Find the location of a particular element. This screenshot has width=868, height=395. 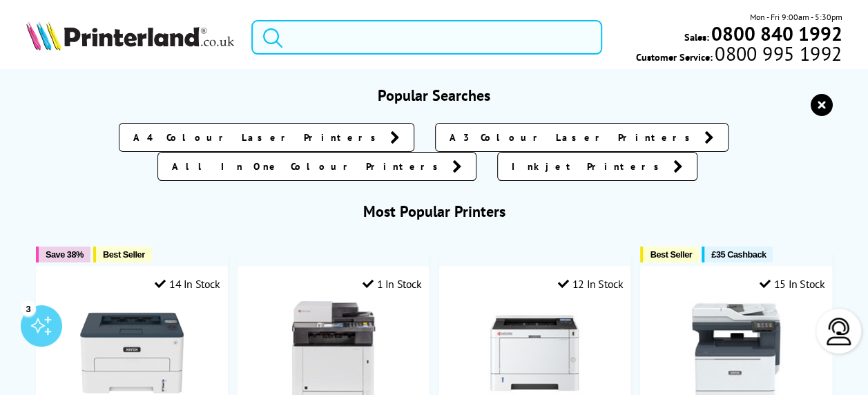

div: 12 In Stock is located at coordinates (591, 284).